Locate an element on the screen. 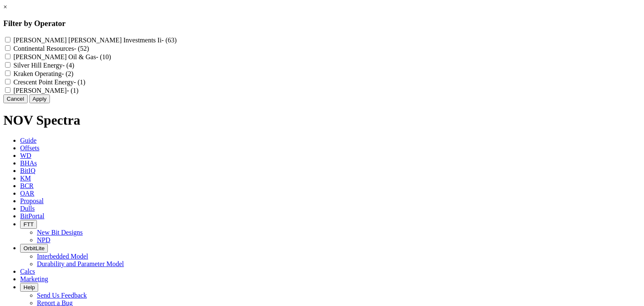 The height and width of the screenshot is (306, 644). span: Marketing is located at coordinates (34, 278).